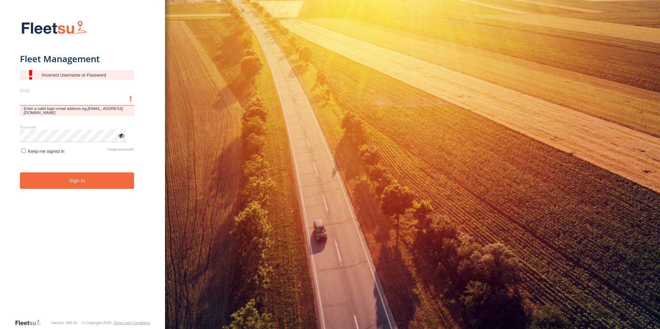  I want to click on img: Fleetsu, so click(54, 28).